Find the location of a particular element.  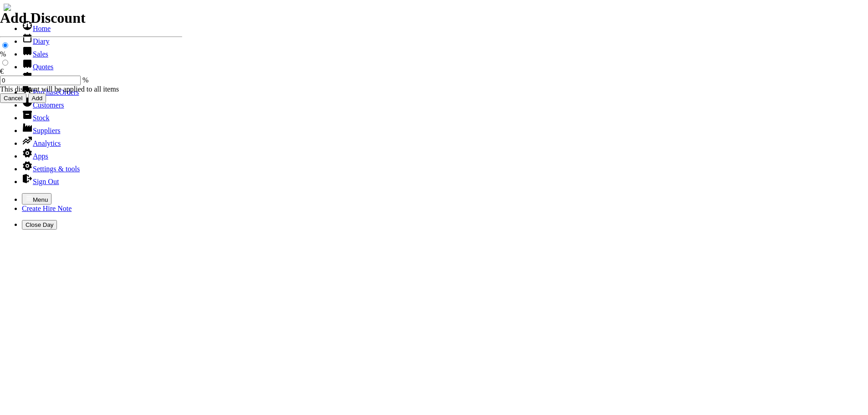

li: Suppliers is located at coordinates (443, 128).